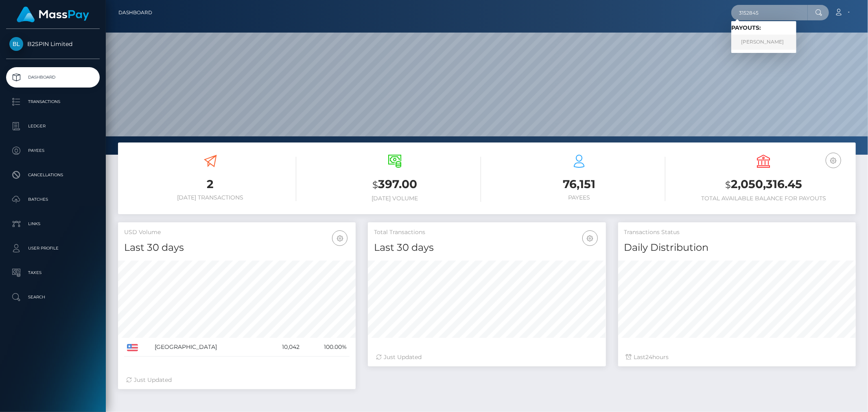 This screenshot has width=868, height=412. What do you see at coordinates (53, 224) in the screenshot?
I see `a: Links` at bounding box center [53, 224].